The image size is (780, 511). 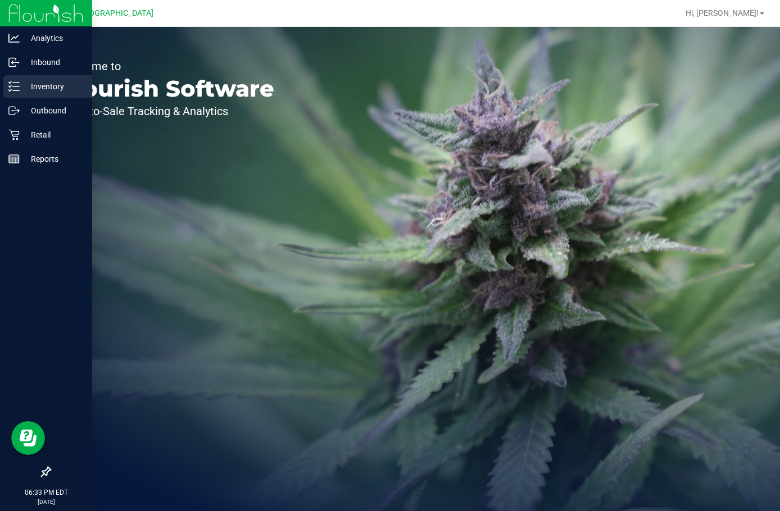 What do you see at coordinates (14, 135) in the screenshot?
I see `inline-svg: Retail` at bounding box center [14, 135].